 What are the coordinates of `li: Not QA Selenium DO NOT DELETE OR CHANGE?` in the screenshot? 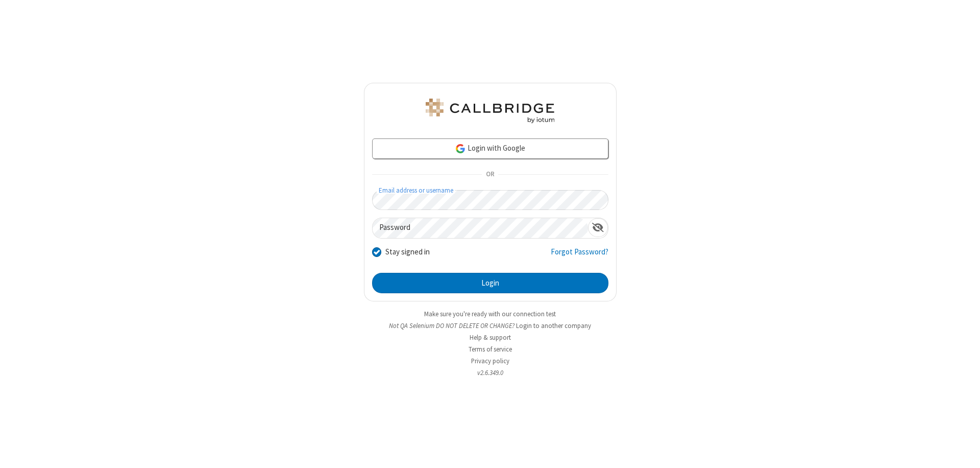 It's located at (490, 325).